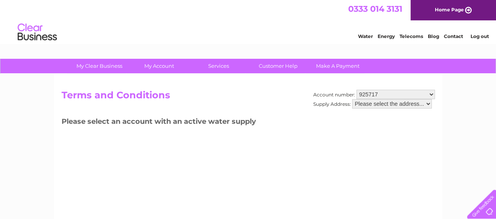 The width and height of the screenshot is (496, 219). What do you see at coordinates (248, 123) in the screenshot?
I see `h3: Please select an account with an active water supply` at bounding box center [248, 123].